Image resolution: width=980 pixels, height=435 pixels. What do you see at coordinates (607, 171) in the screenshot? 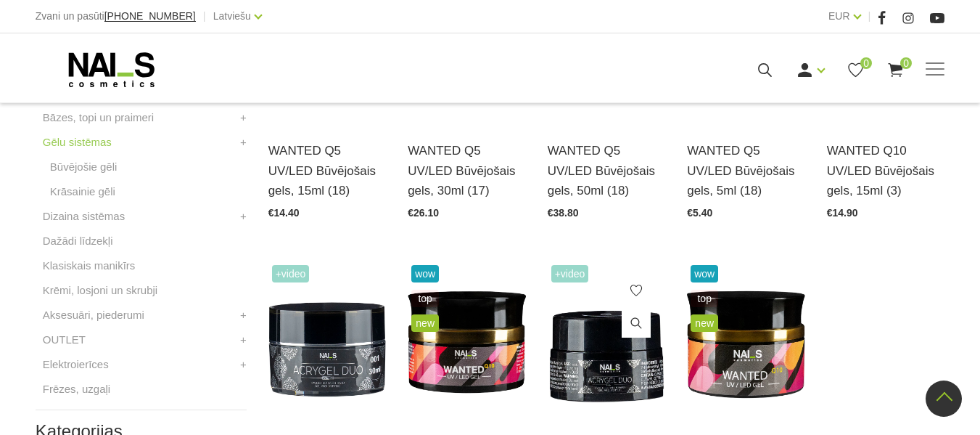
I see `a: WANTED Q5 UV/LED Būvējošais gels, 50ml (18)` at bounding box center [607, 171].